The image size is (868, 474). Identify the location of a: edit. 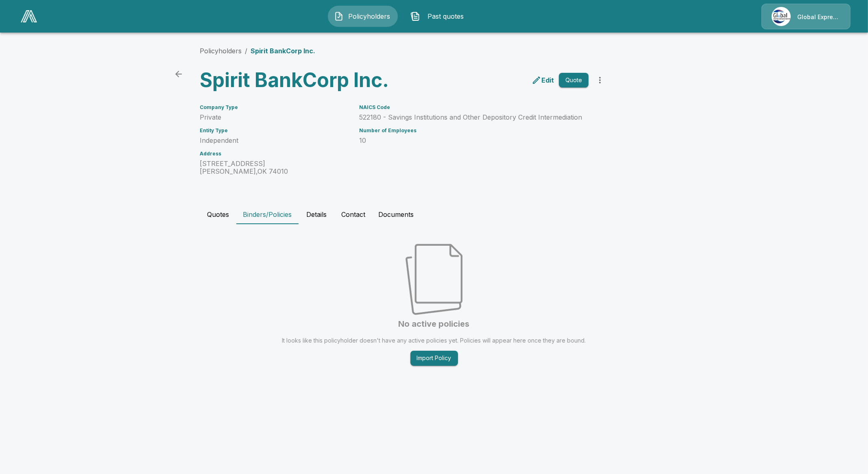
(543, 80).